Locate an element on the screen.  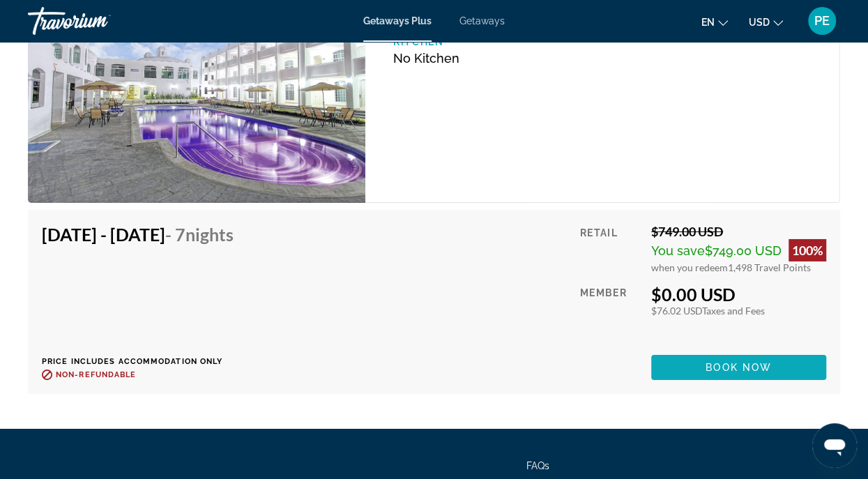
button: Change currency is located at coordinates (765, 22).